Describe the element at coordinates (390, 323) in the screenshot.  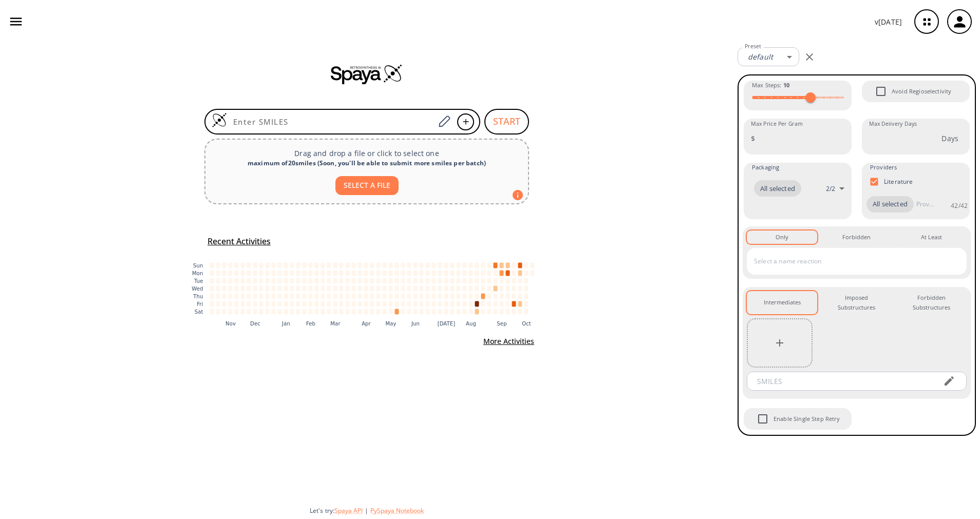
I see `text: May` at that location.